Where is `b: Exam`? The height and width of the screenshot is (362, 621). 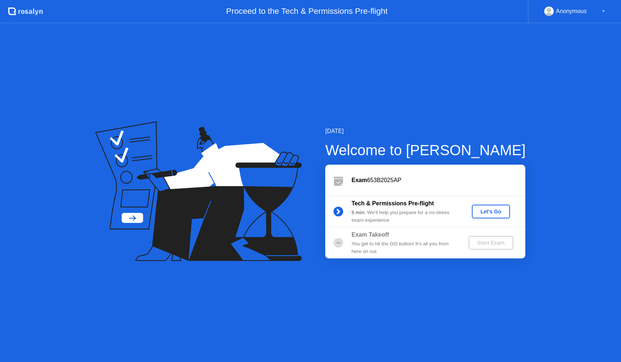 b: Exam is located at coordinates (359, 180).